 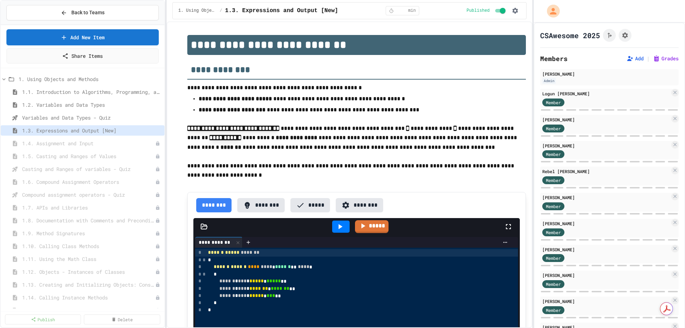 What do you see at coordinates (92, 92) in the screenshot?
I see `span: 1.1. Introduction to Algorithms, Programming, and Compilers` at bounding box center [92, 92].